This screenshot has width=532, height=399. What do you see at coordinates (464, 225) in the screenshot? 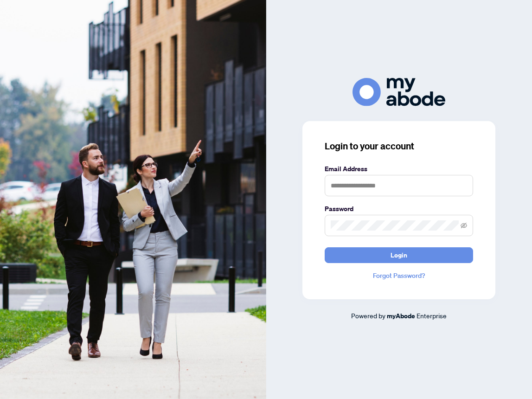
I see `span: eye-invisible` at bounding box center [464, 225].